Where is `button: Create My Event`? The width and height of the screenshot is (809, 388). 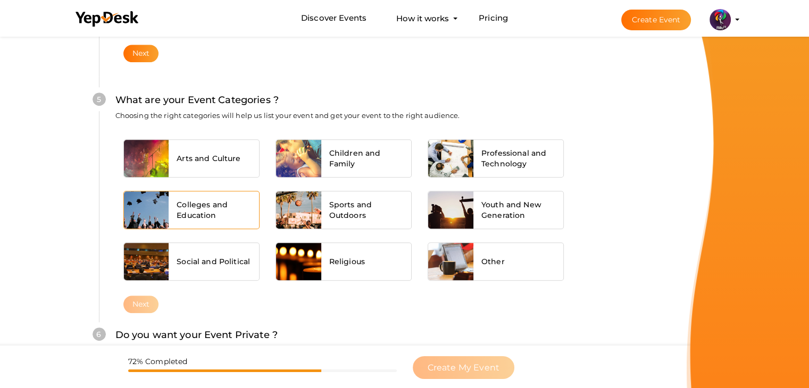 button: Create My Event is located at coordinates (463, 368).